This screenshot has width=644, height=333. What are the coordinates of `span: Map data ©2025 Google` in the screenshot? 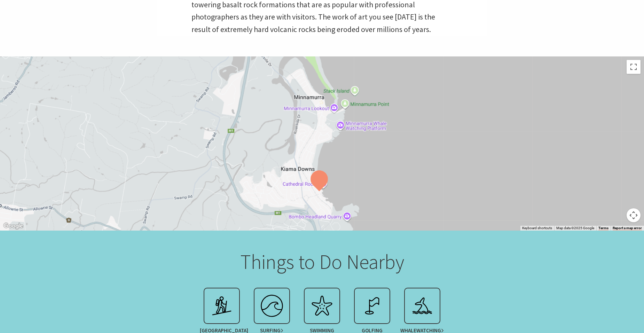 It's located at (576, 228).